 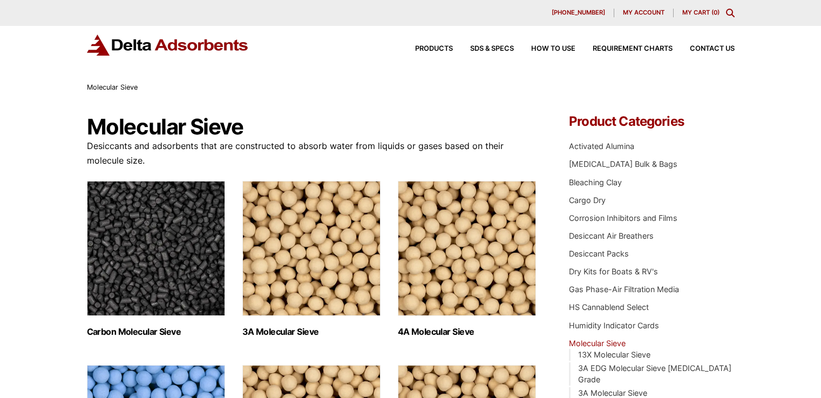 What do you see at coordinates (615, 354) in the screenshot?
I see `a: 13X Molecular Sieve` at bounding box center [615, 354].